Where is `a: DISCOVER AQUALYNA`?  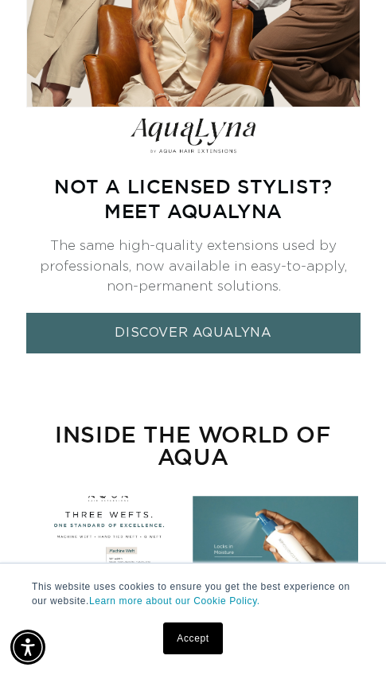 a: DISCOVER AQUALYNA is located at coordinates (193, 333).